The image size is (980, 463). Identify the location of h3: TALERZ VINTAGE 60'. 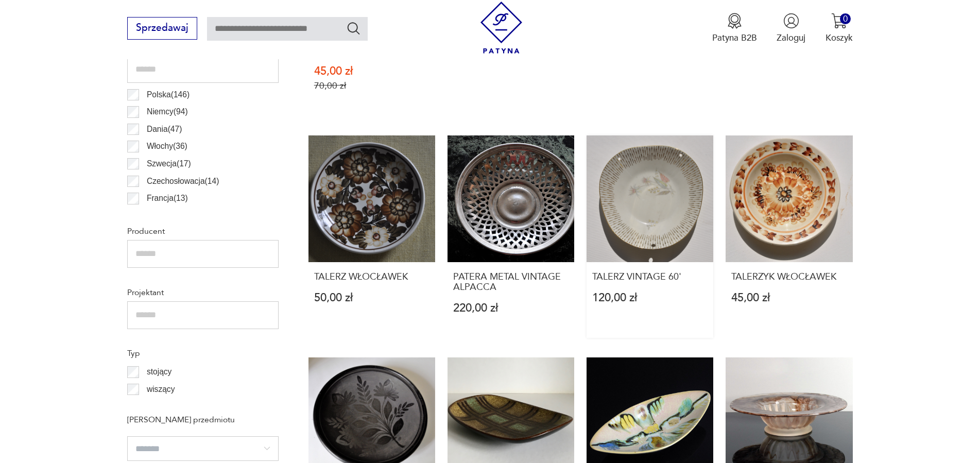
(650, 277).